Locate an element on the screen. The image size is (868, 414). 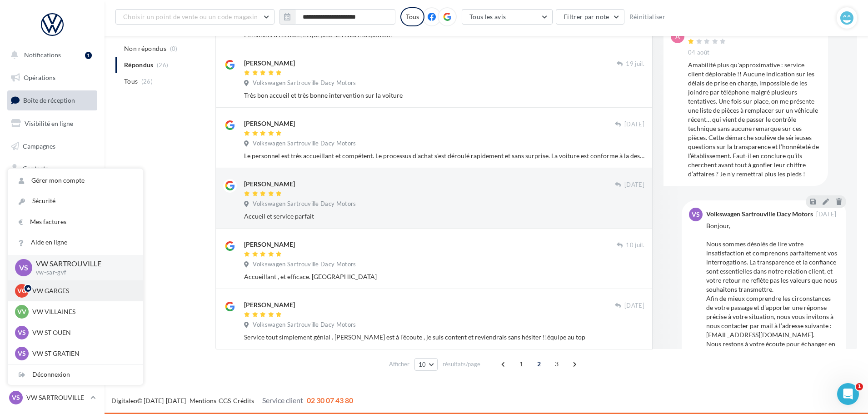
a: Campagnes is located at coordinates (52, 146).